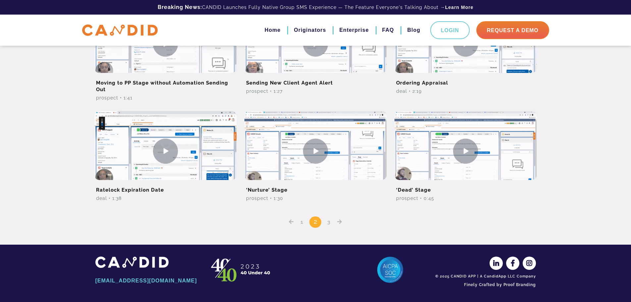 The width and height of the screenshot is (631, 302). What do you see at coordinates (165, 151) in the screenshot?
I see `img: Ratelock Expiration Date Video` at bounding box center [165, 151].